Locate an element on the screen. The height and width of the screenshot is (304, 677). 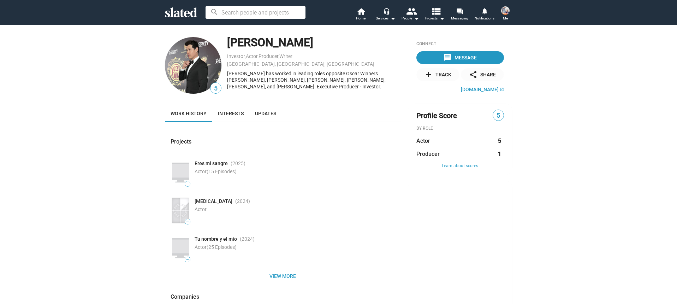
div: BY ROLE is located at coordinates (460, 129).